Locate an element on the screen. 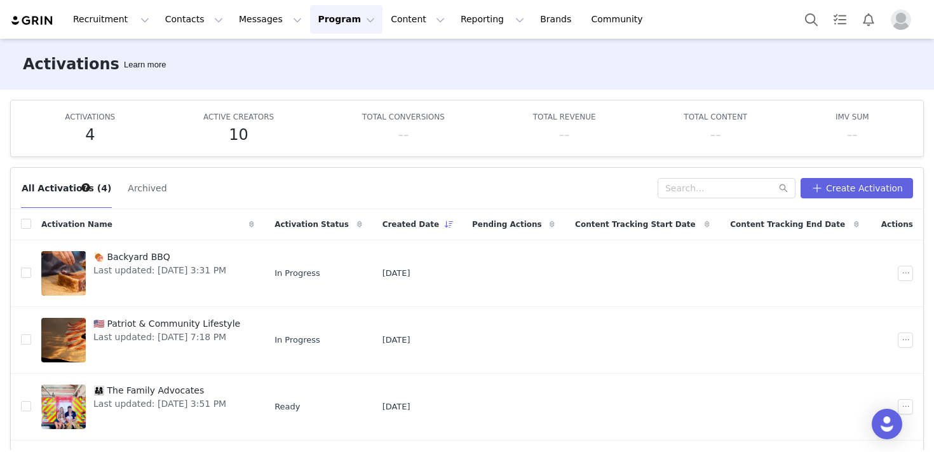  button: Create Activation is located at coordinates (856, 188).